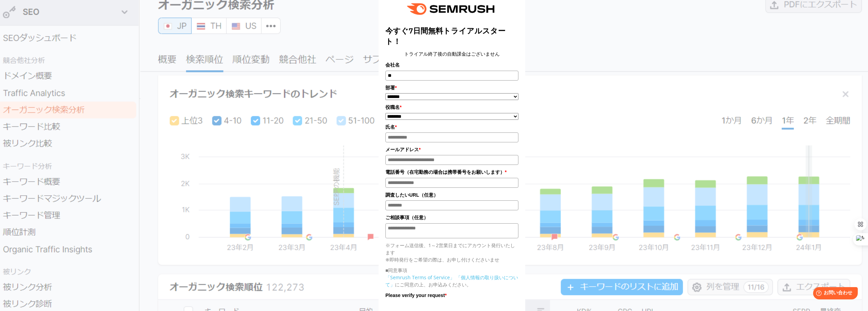  Describe the element at coordinates (452, 65) in the screenshot. I see `label: 会社名` at that location.